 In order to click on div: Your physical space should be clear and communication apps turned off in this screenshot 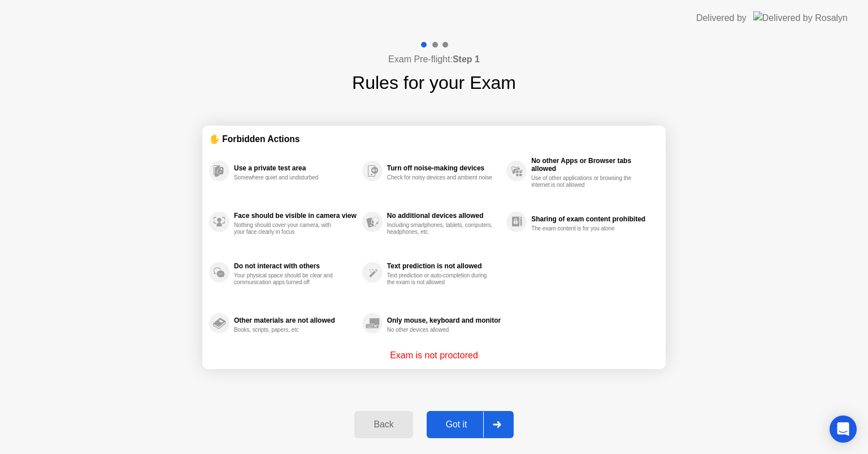, I will do `click(287, 279)`.